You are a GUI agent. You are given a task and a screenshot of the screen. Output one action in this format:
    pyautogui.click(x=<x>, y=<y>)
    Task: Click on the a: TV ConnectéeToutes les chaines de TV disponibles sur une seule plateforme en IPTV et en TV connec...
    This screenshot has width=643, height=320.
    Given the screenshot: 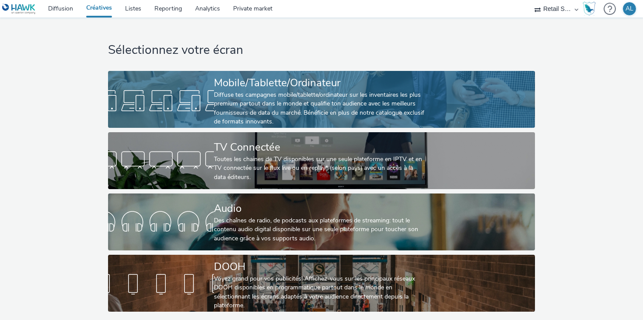 What is the action you would take?
    pyautogui.click(x=321, y=161)
    